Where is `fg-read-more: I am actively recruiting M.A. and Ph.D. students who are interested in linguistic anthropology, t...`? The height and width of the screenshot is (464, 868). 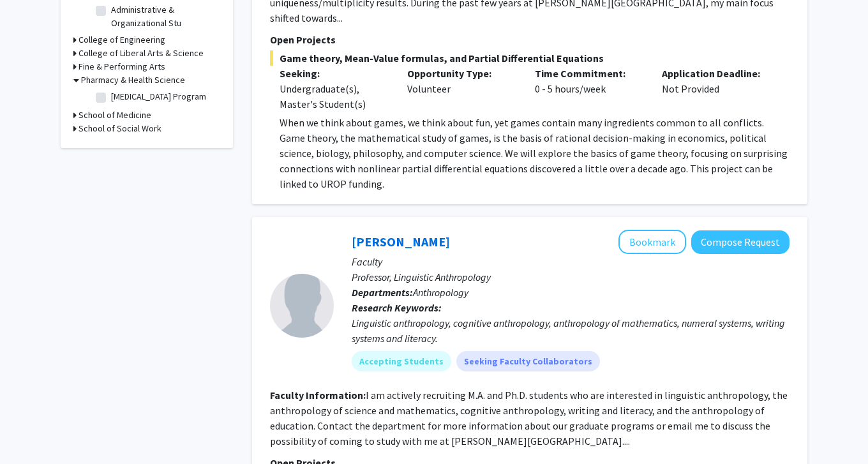
fg-read-more: I am actively recruiting M.A. and Ph.D. students who are interested in linguistic anthropology, t... is located at coordinates (528, 418).